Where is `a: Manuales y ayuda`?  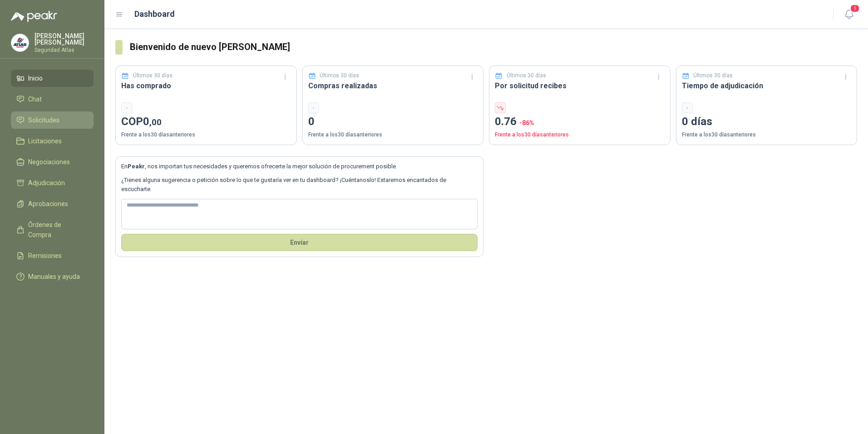 a: Manuales y ayuda is located at coordinates (52, 276).